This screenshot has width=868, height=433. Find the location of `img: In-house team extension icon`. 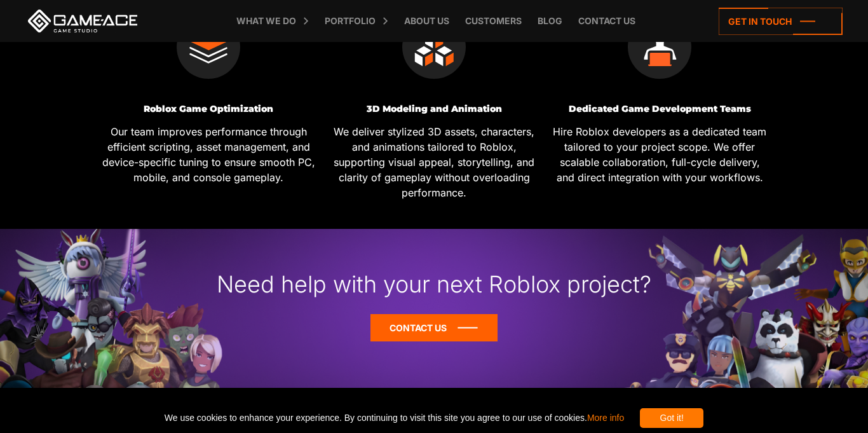

img: In-house team extension icon is located at coordinates (659, 47).